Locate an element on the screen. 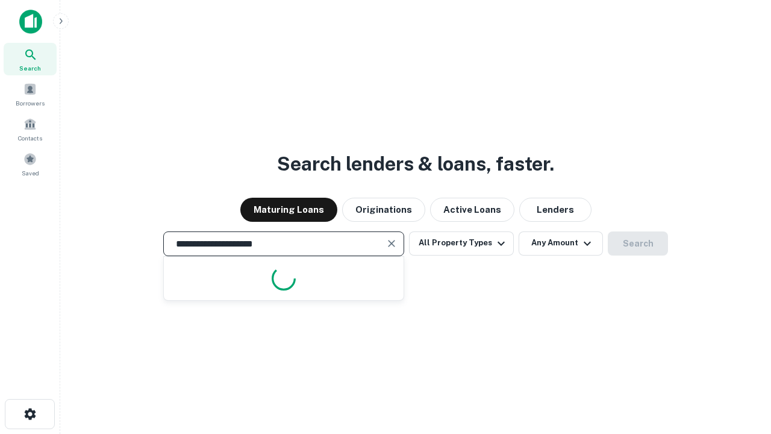  a: Contacts is located at coordinates (30, 129).